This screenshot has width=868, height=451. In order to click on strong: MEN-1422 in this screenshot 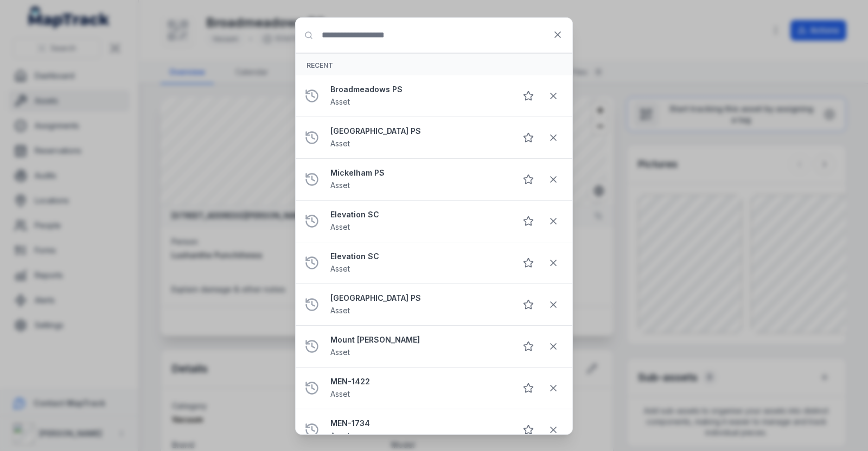, I will do `click(419, 382)`.